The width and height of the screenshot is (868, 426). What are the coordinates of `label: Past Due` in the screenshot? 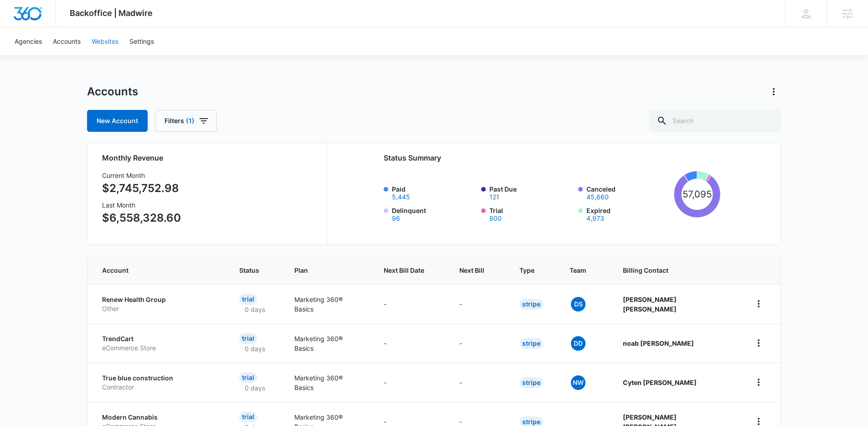 It's located at (531, 192).